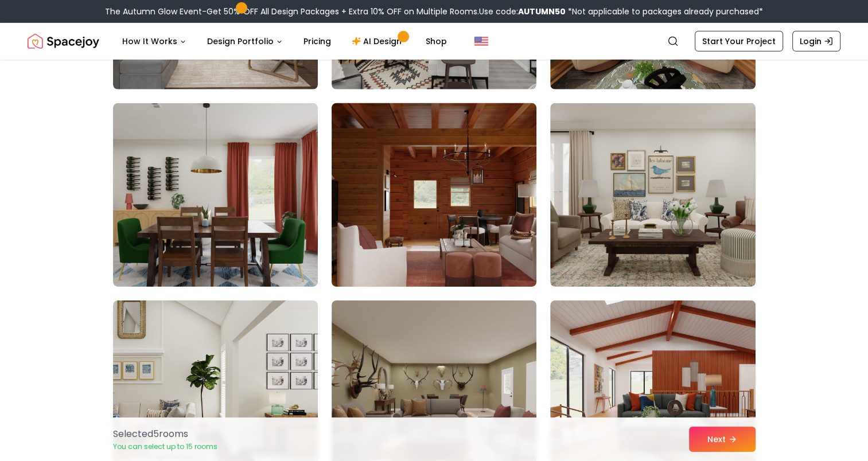 The width and height of the screenshot is (868, 461). Describe the element at coordinates (166, 447) in the screenshot. I see `p: You can select up to 15 rooms` at that location.